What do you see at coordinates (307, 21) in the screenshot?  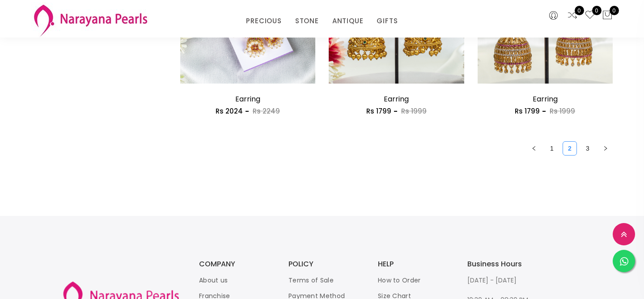 I see `a: STONE` at bounding box center [307, 21].